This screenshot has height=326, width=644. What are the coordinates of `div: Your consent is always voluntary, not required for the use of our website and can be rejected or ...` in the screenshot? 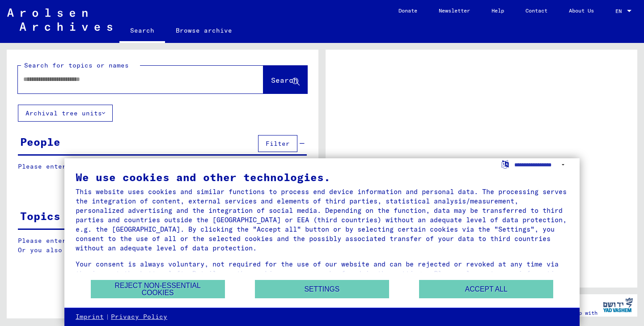 It's located at (322, 273).